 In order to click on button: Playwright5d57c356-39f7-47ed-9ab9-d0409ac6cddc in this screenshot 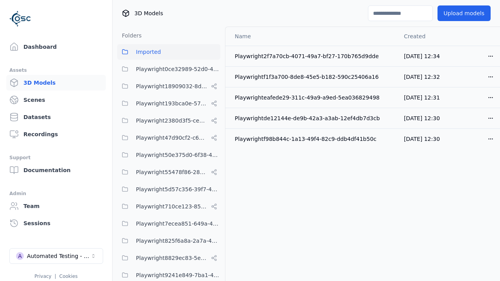, I will do `click(169, 189)`.